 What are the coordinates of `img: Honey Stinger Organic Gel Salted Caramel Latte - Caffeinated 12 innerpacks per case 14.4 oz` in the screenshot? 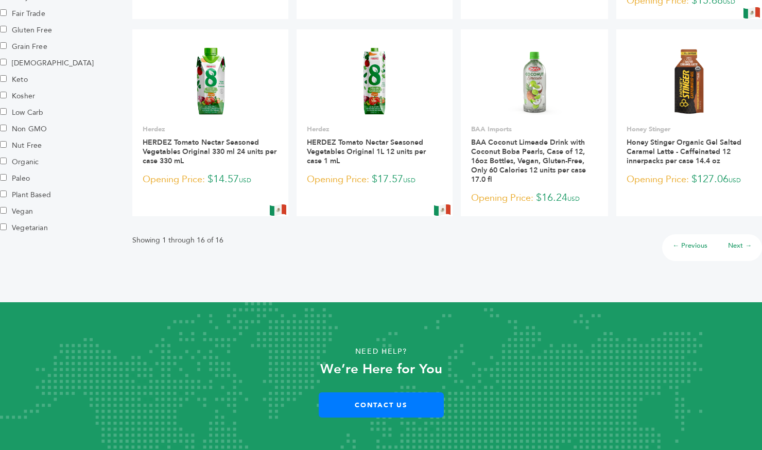 It's located at (689, 81).